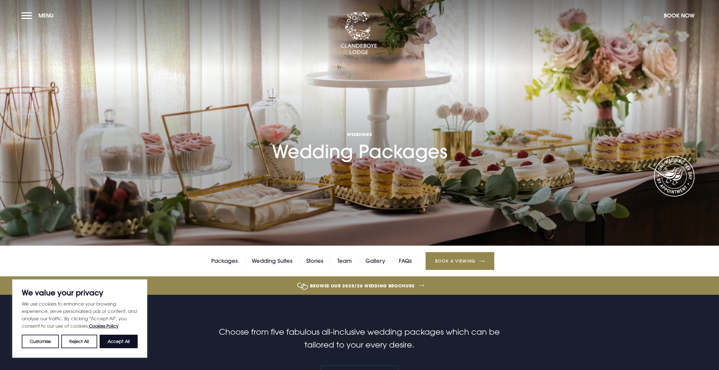 The width and height of the screenshot is (719, 370). Describe the element at coordinates (39, 15) in the screenshot. I see `button: Menu` at that location.